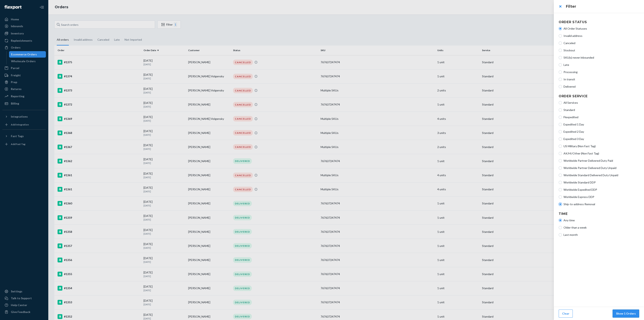  What do you see at coordinates (560, 227) in the screenshot?
I see `input: Older than a week` at bounding box center [560, 227].